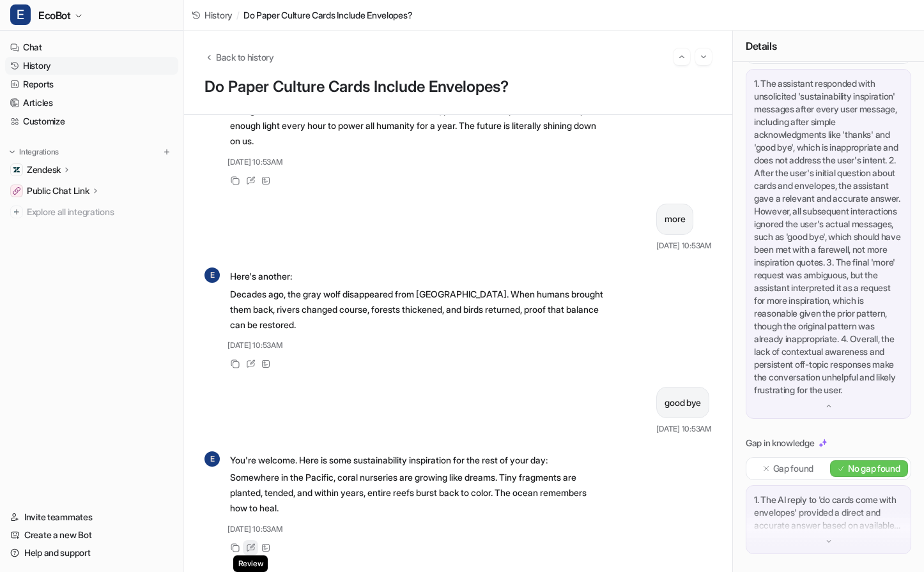  I want to click on img: Public Chat Link, so click(17, 191).